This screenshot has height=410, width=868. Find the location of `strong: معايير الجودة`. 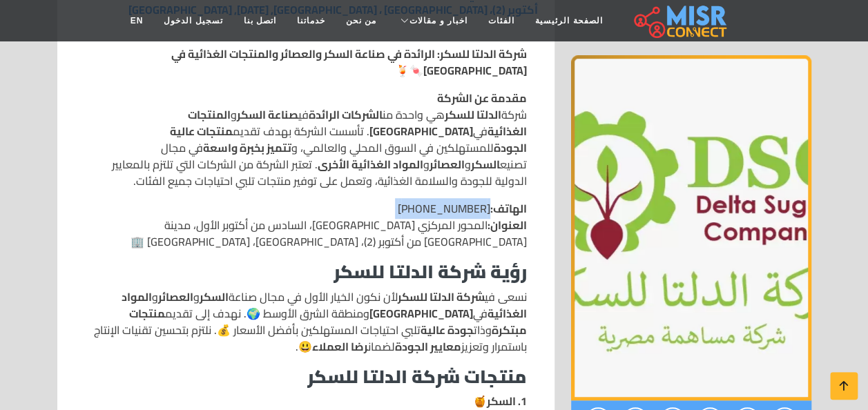

strong: معايير الجودة is located at coordinates (428, 346).